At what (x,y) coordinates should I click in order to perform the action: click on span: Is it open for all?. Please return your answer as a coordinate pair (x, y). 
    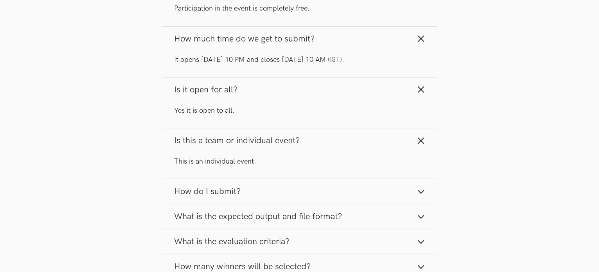
    Looking at the image, I should click on (206, 90).